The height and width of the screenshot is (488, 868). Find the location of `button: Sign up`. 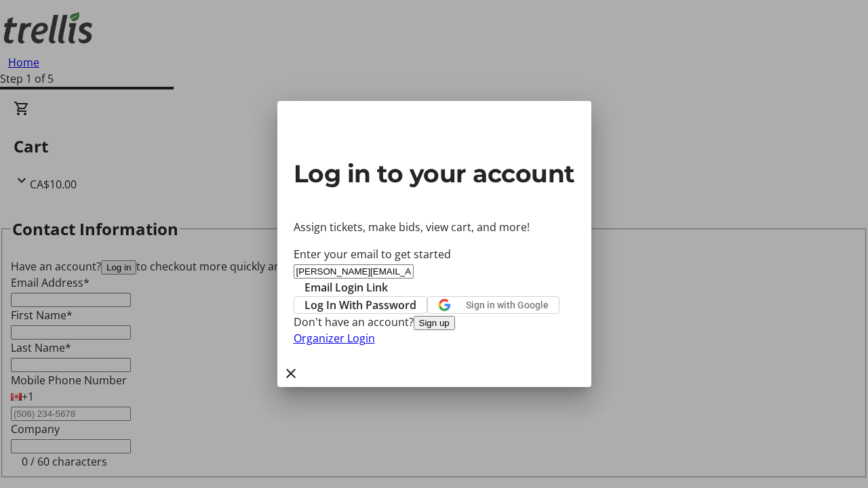

button: Sign up is located at coordinates (434, 323).